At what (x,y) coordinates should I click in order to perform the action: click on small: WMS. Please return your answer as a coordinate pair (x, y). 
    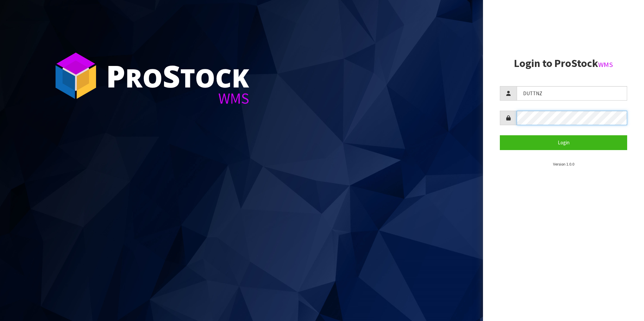
    Looking at the image, I should click on (606, 65).